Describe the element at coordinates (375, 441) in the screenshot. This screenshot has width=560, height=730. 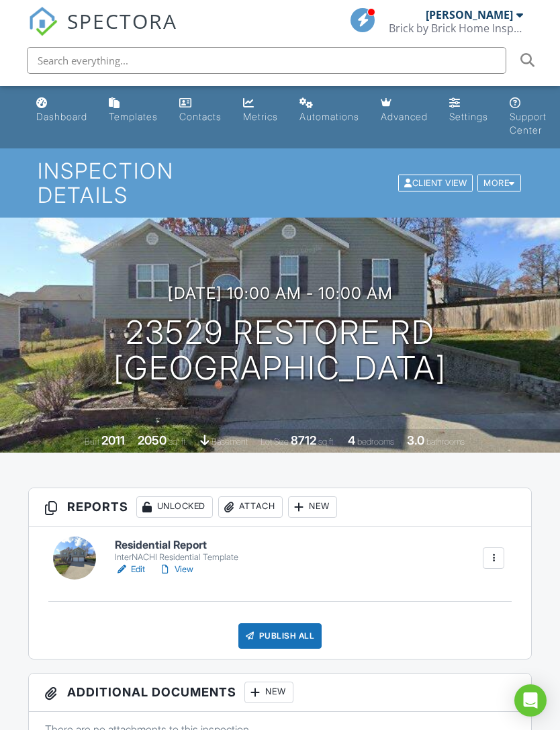
I see `span: bedrooms` at that location.